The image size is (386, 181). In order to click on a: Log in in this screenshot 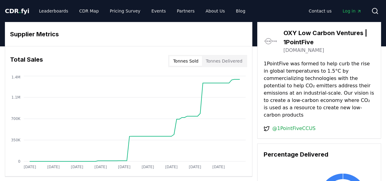, I will do `click(352, 11)`.